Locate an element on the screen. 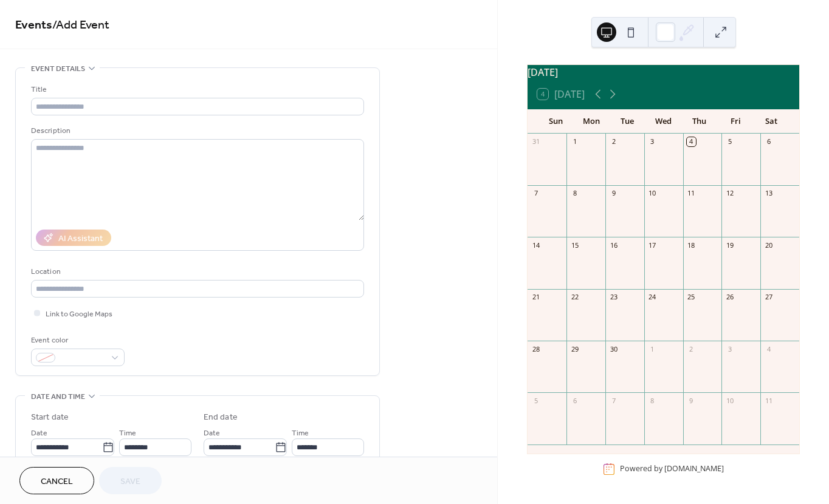 This screenshot has width=829, height=504. div: 20 is located at coordinates (768, 245).